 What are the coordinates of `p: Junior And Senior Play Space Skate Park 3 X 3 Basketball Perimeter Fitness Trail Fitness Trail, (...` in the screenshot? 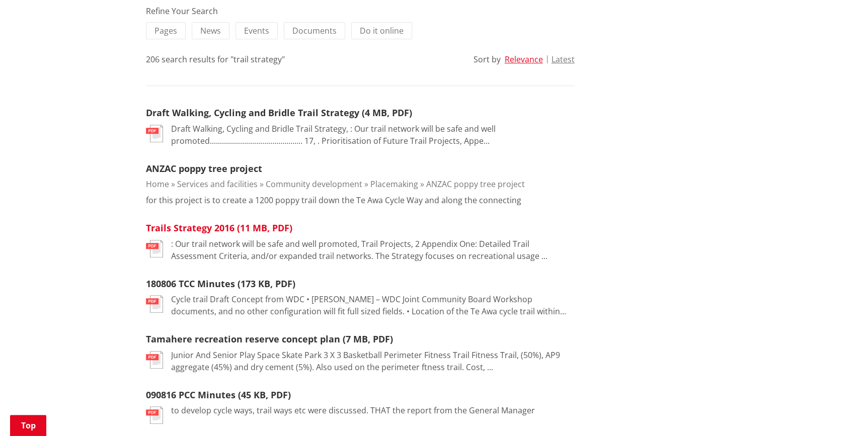 It's located at (373, 361).